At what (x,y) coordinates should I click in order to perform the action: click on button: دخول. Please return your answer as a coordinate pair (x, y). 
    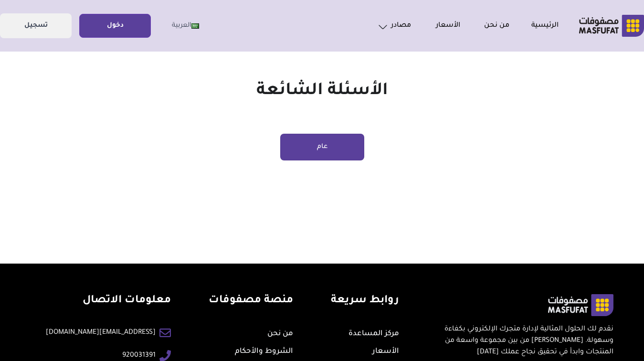
    Looking at the image, I should click on (115, 26).